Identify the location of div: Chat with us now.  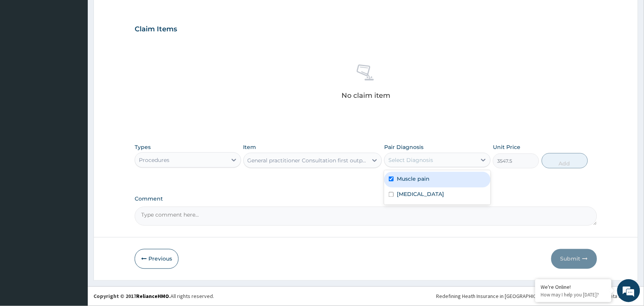
(84, 48).